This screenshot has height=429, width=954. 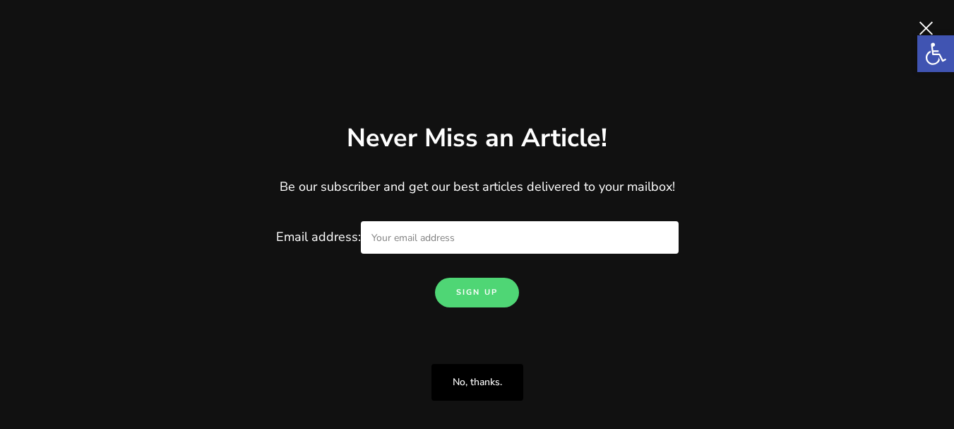 I want to click on input: Email address:, so click(x=520, y=237).